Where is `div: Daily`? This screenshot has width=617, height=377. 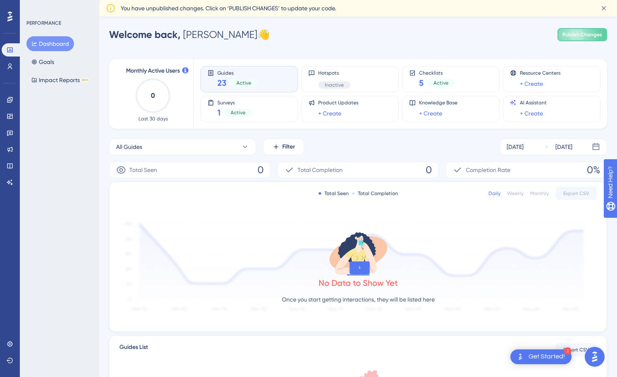
div: Daily is located at coordinates (494, 194).